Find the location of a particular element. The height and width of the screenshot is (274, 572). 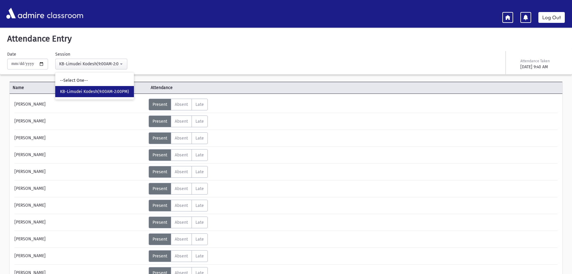

span: Name is located at coordinates (79, 87).